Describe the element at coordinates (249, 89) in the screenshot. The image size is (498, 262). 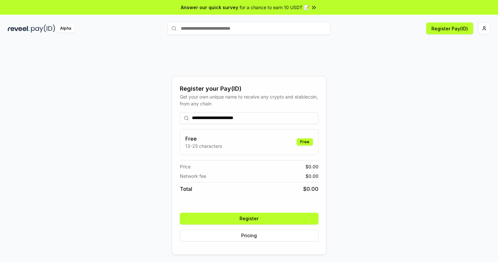
I see `div: Register your Pay(ID)` at that location.